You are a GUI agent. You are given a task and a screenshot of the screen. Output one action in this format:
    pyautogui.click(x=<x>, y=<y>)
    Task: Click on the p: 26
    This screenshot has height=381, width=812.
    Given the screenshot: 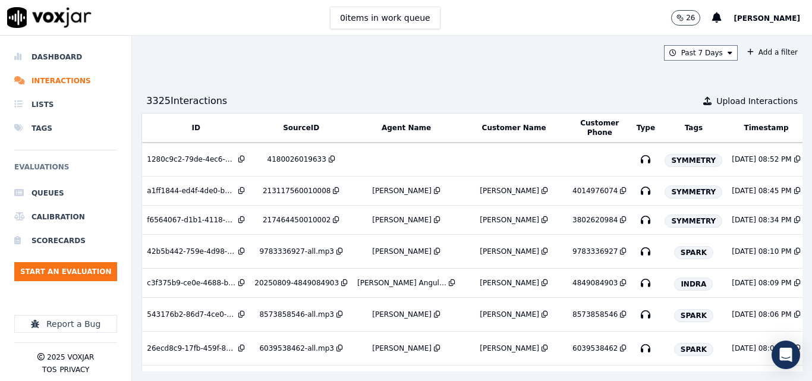 What is the action you would take?
    pyautogui.click(x=690, y=18)
    